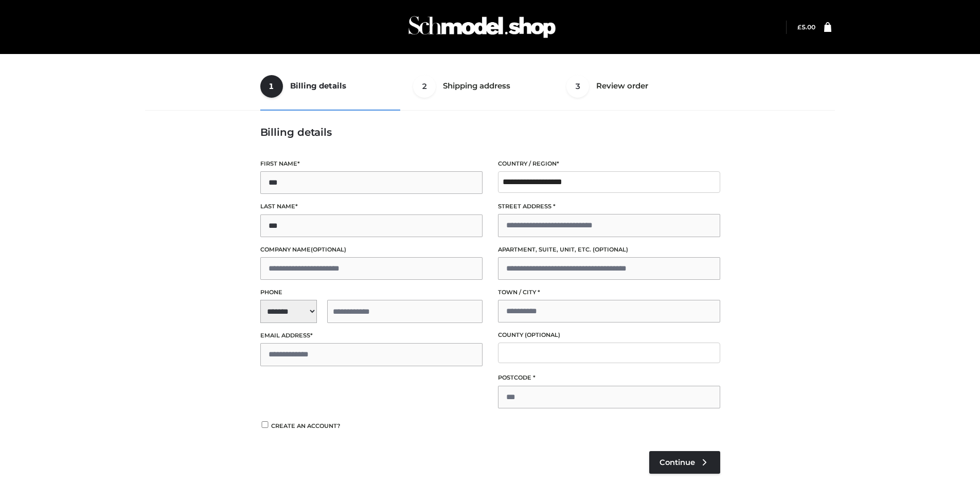 The width and height of the screenshot is (980, 484). I want to click on a: Continue, so click(685, 462).